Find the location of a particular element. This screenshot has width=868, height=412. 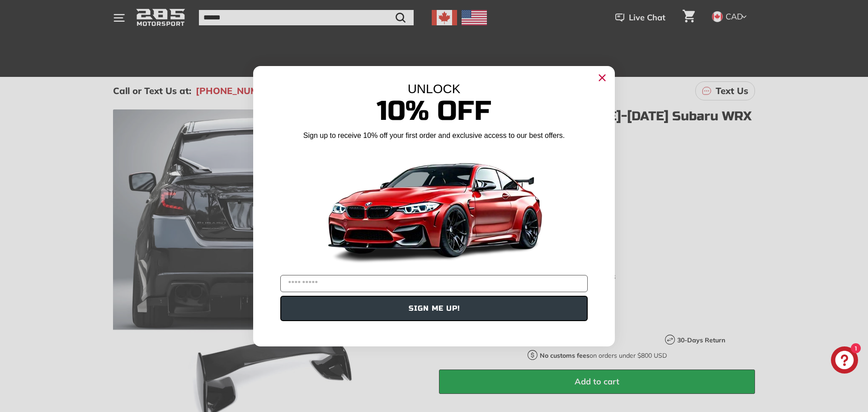

button: Close dialog is located at coordinates (602, 78).